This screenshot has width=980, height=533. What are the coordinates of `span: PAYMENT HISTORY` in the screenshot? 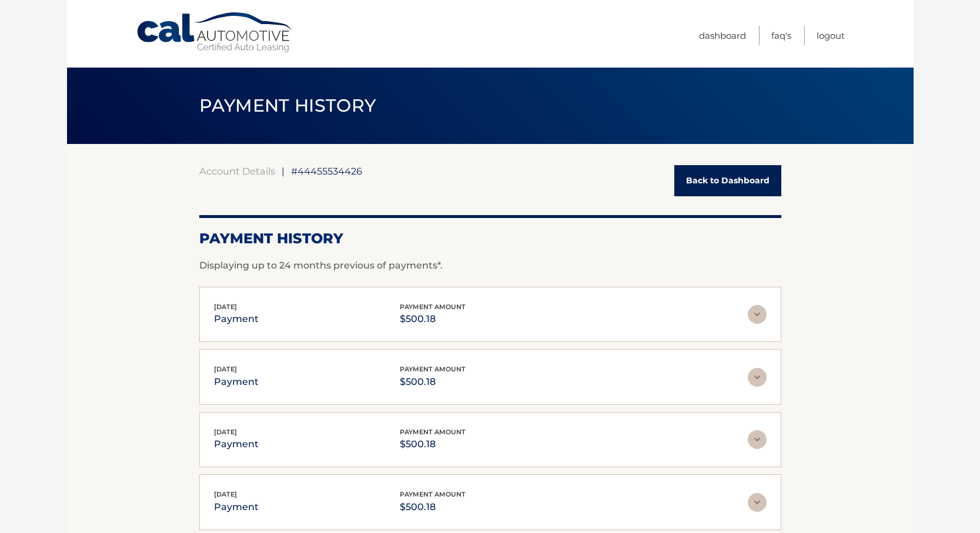 It's located at (288, 105).